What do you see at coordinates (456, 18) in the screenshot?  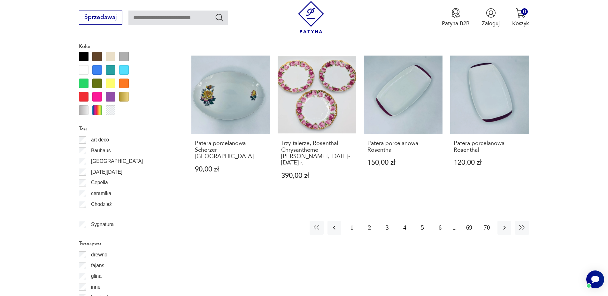 I see `a: Ikona medaluPatyna B2B` at bounding box center [456, 18].